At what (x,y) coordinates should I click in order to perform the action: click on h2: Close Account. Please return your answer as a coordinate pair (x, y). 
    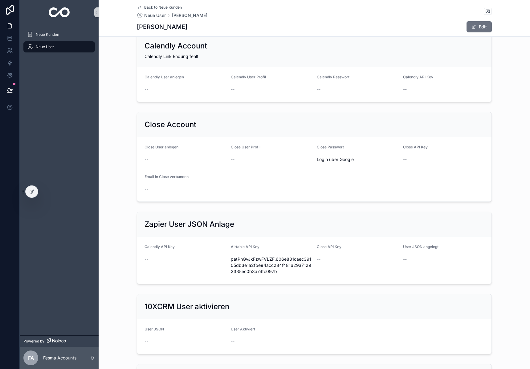
    Looking at the image, I should click on (171, 125).